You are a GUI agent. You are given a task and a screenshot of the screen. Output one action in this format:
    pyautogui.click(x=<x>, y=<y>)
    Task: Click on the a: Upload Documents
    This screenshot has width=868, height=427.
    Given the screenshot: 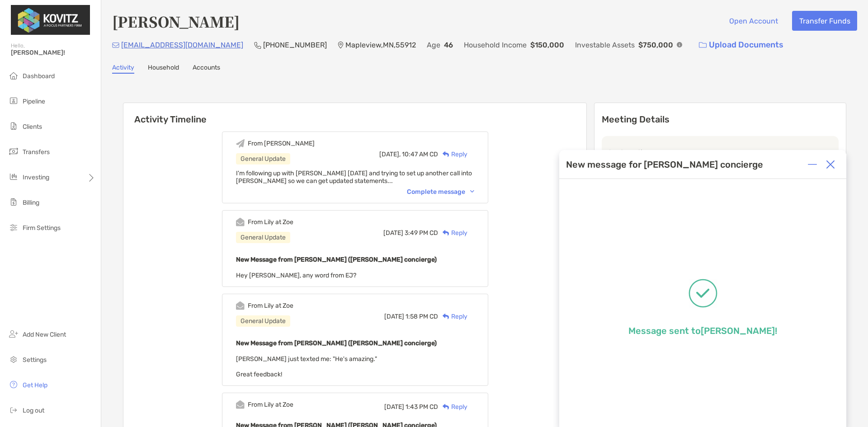 What is the action you would take?
    pyautogui.click(x=741, y=45)
    